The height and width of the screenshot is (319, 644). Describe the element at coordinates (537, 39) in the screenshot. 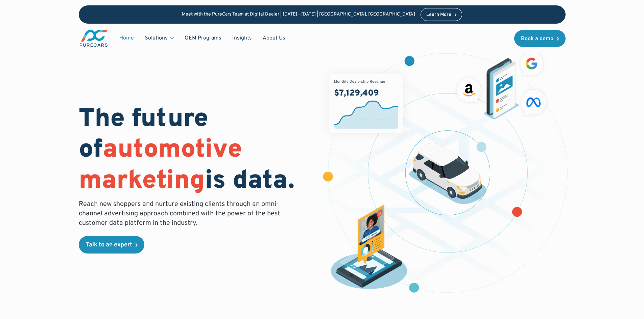

I see `div: Book a demo` at that location.